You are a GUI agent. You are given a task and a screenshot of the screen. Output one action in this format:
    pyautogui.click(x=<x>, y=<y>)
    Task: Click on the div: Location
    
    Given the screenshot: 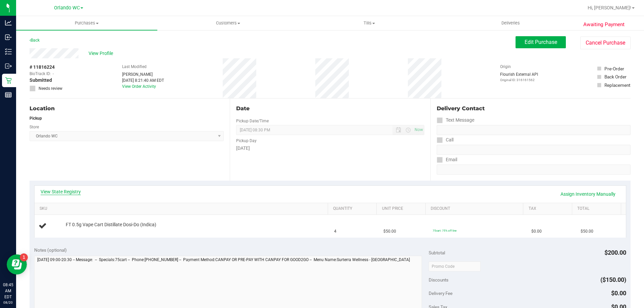 What is the action you would take?
    pyautogui.click(x=126, y=109)
    